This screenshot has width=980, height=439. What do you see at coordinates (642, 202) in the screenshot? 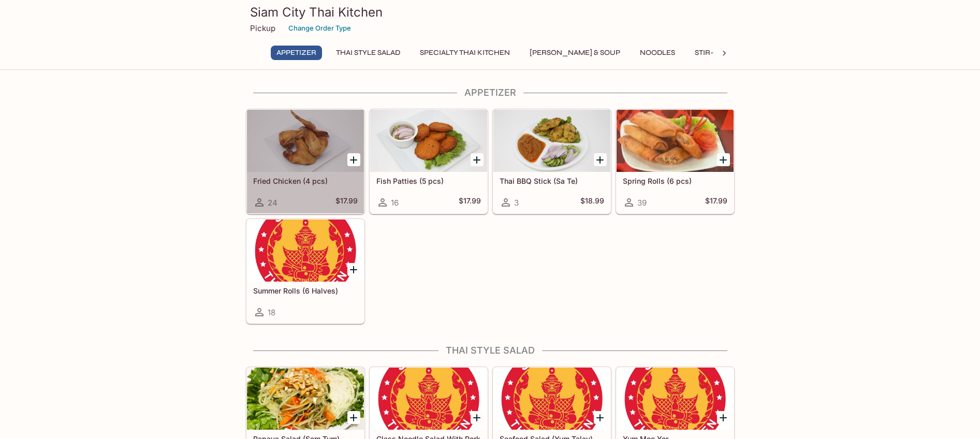
I see `span: 39` at bounding box center [642, 202].